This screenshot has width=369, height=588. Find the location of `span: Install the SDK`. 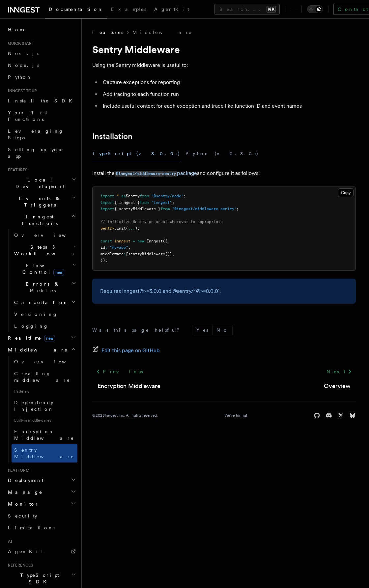

span: Install the SDK is located at coordinates (42, 101).